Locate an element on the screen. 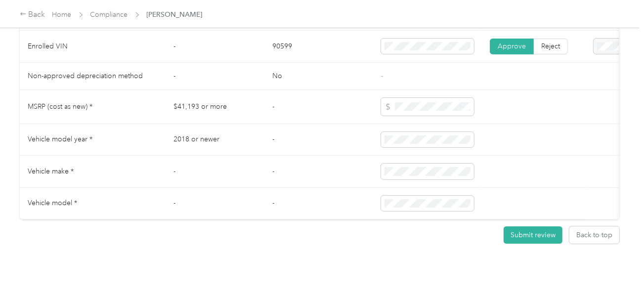 This screenshot has height=302, width=644. td: Enrolled VIN is located at coordinates (92, 46).